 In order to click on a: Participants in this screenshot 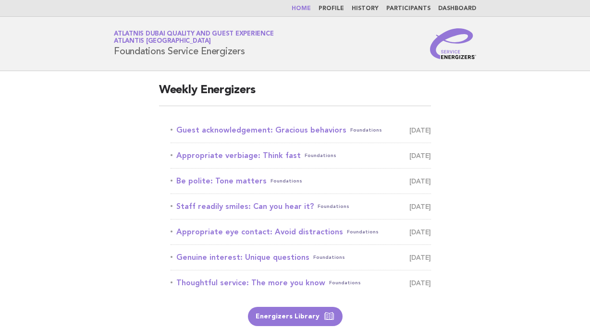, I will do `click(408, 9)`.